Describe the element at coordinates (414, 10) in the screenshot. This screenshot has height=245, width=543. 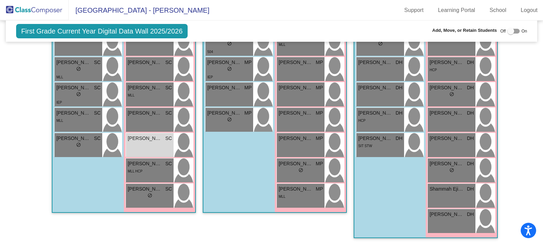
I see `a: Support` at that location.